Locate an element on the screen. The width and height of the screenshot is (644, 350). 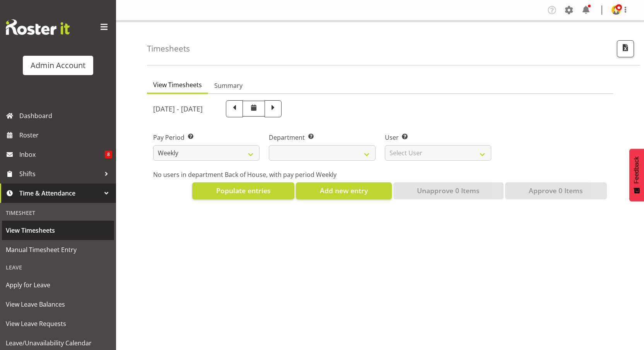
label: User is located at coordinates (438, 137).